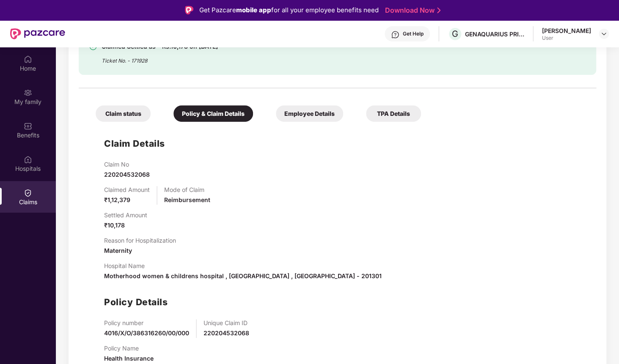 This screenshot has height=364, width=619. I want to click on img: Stroke, so click(438, 10).